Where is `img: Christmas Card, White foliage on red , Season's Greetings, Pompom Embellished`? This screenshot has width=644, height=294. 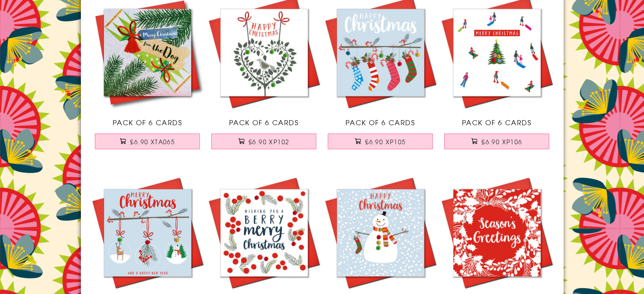 img: Christmas Card, White foliage on red , Season's Greetings, Pompom Embellished is located at coordinates (496, 233).